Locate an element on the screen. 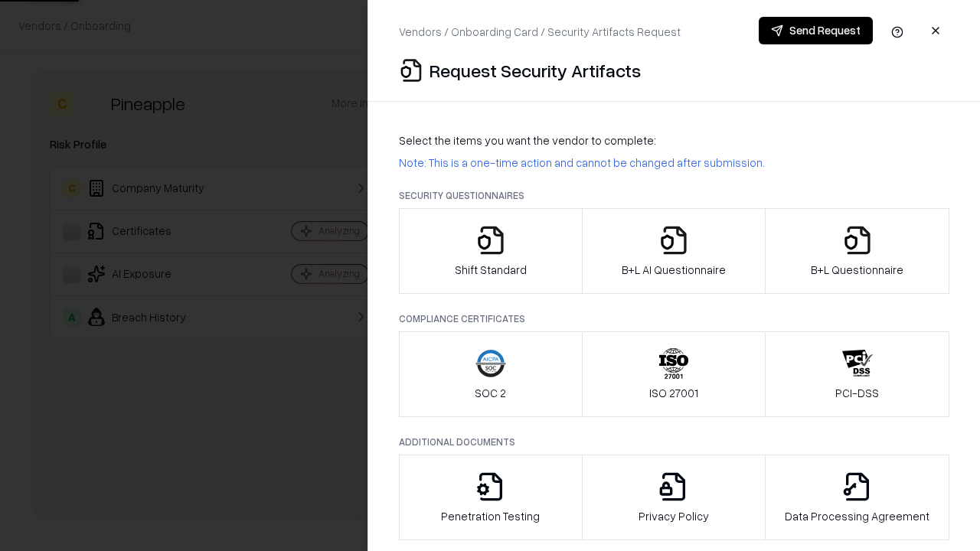  p: Data Processing Agreement is located at coordinates (856, 515).